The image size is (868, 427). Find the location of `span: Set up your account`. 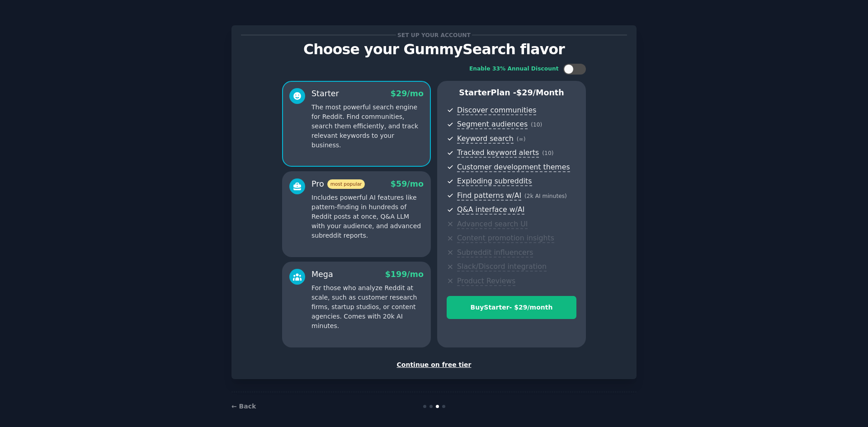

span: Set up your account is located at coordinates (434, 35).